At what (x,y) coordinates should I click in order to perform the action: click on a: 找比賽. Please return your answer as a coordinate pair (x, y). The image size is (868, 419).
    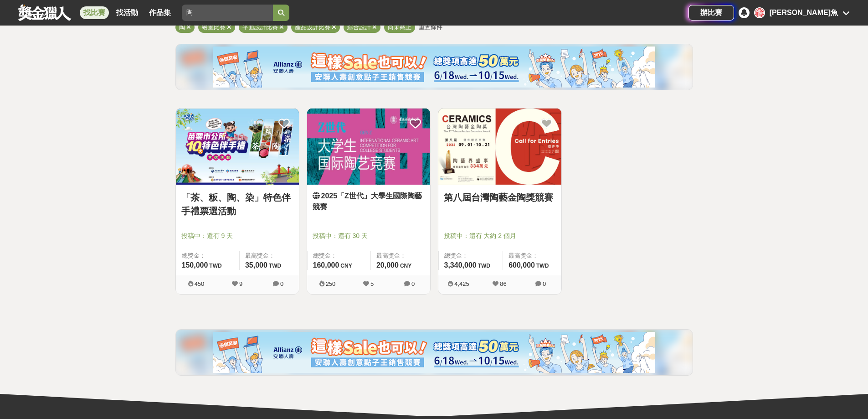
    Looking at the image, I should click on (94, 13).